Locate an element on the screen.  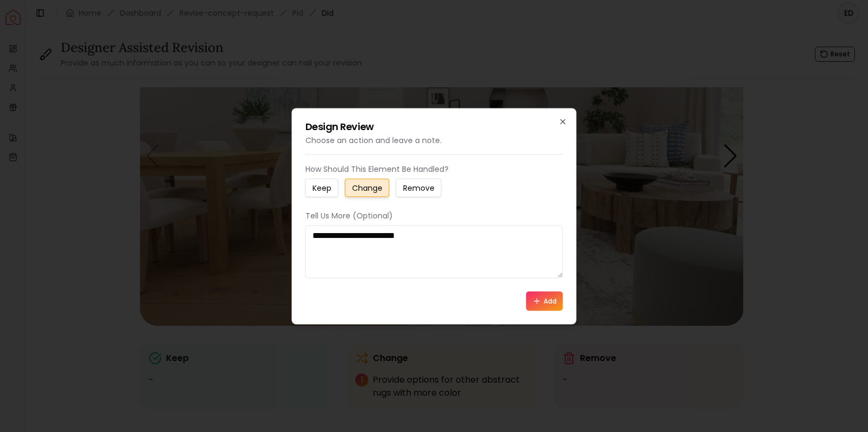
small: Change is located at coordinates (367, 188).